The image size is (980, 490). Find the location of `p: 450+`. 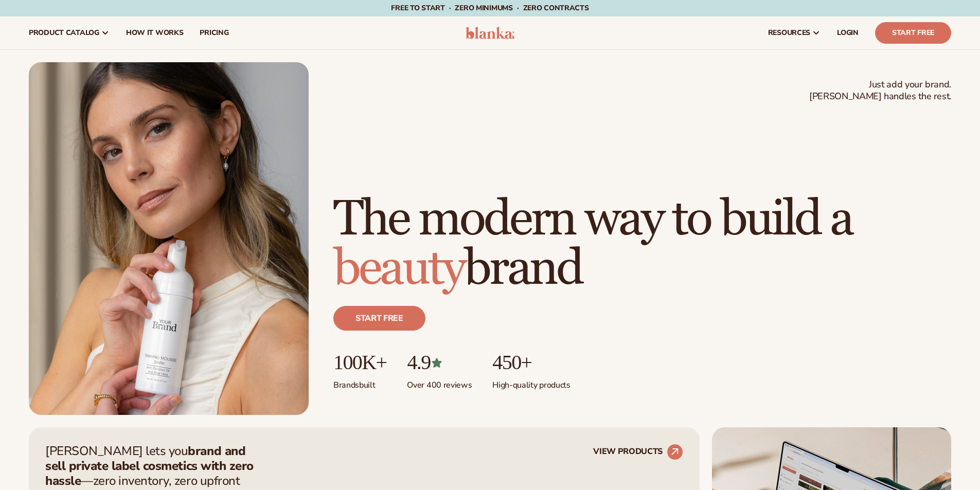

p: 450+ is located at coordinates (531, 363).